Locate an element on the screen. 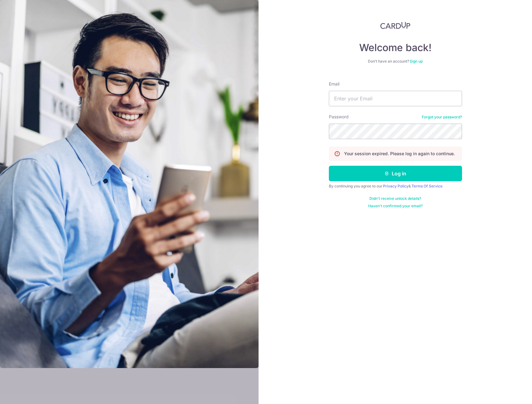 This screenshot has height=404, width=532. a: Privacy Policy is located at coordinates (395, 186).